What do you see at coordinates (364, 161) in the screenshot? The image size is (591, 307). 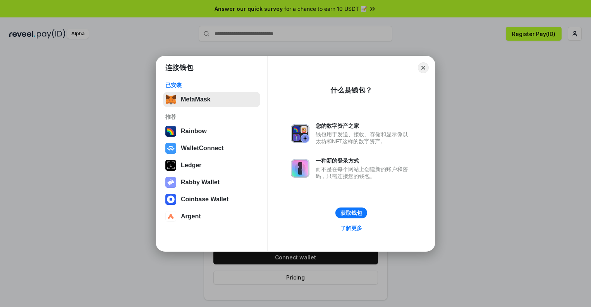 I see `div: 一种新的登录方式` at bounding box center [364, 161].